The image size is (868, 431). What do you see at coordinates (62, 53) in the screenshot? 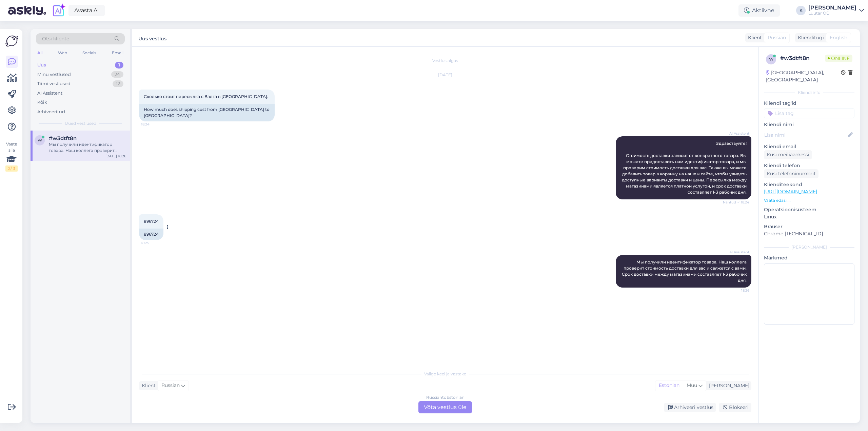
I see `div: Web` at bounding box center [62, 53].